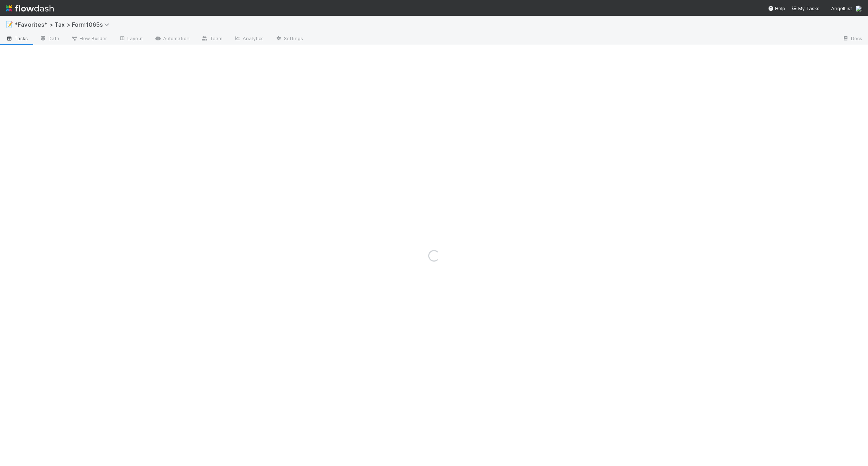 This screenshot has height=466, width=868. What do you see at coordinates (852, 39) in the screenshot?
I see `a: Docs` at bounding box center [852, 39].